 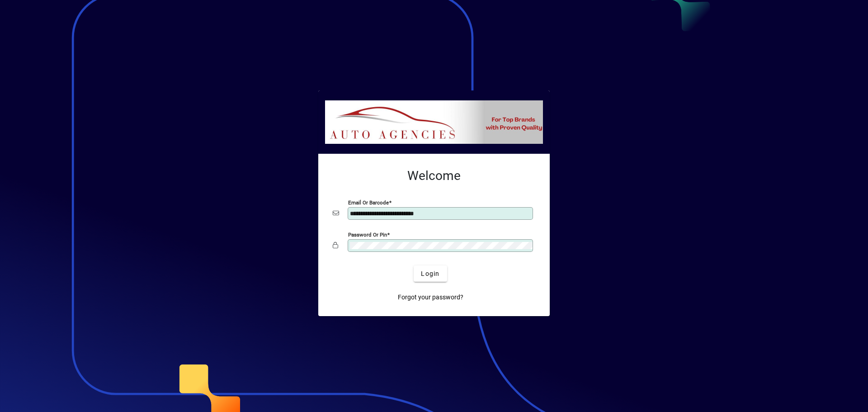 What do you see at coordinates (434, 176) in the screenshot?
I see `h2: Welcome` at bounding box center [434, 176].